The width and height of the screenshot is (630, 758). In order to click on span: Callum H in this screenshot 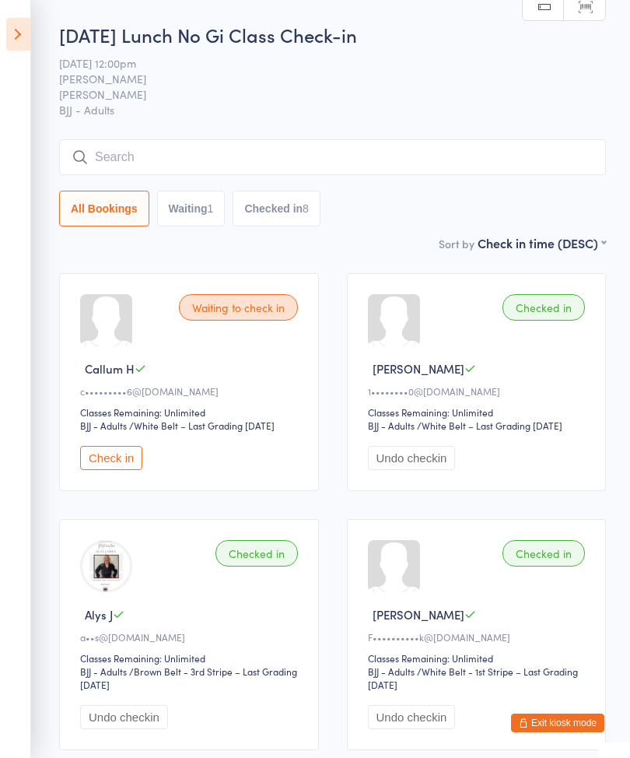, I will do `click(110, 368)`.